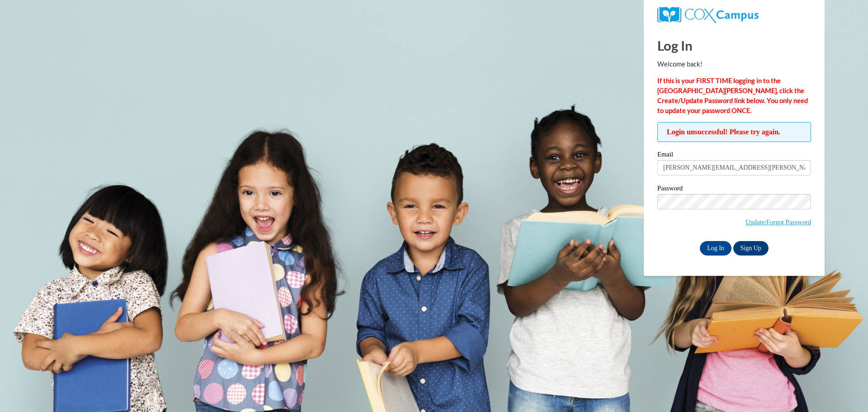 The height and width of the screenshot is (412, 868). I want to click on h1: Log In, so click(734, 45).